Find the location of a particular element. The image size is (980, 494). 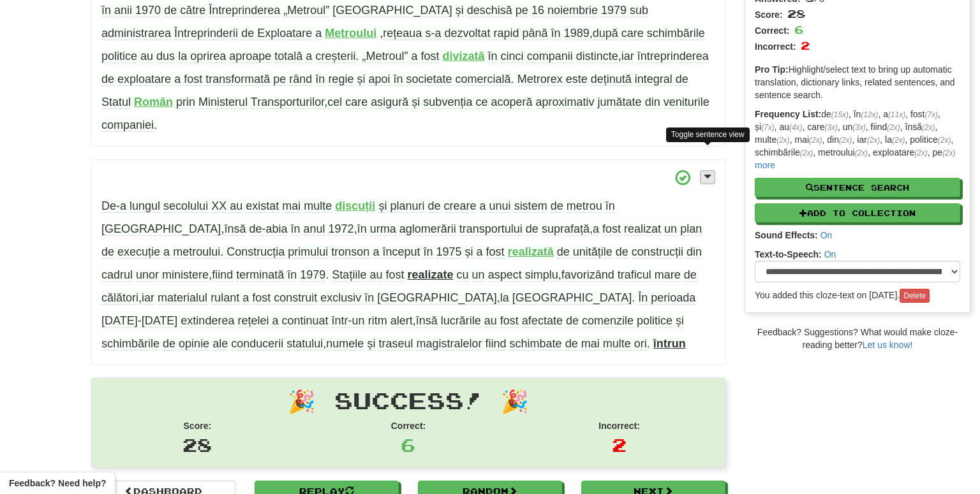

span: mare is located at coordinates (667, 275).